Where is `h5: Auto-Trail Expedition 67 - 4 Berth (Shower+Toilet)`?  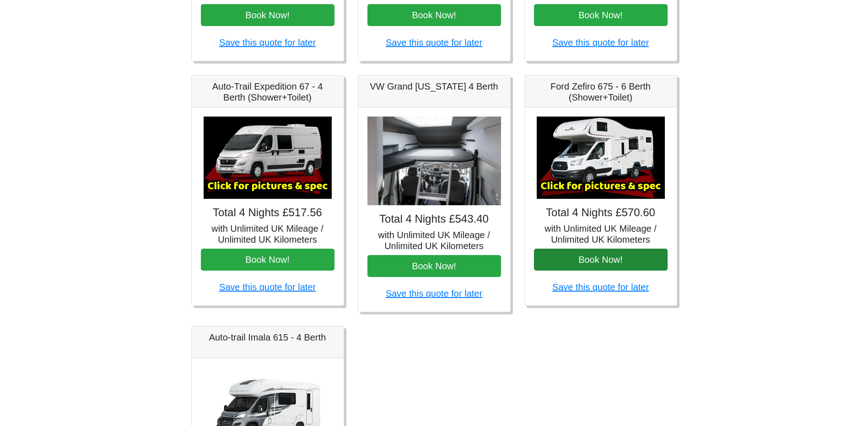
h5: Auto-Trail Expedition 67 - 4 Berth (Shower+Toilet) is located at coordinates (268, 92).